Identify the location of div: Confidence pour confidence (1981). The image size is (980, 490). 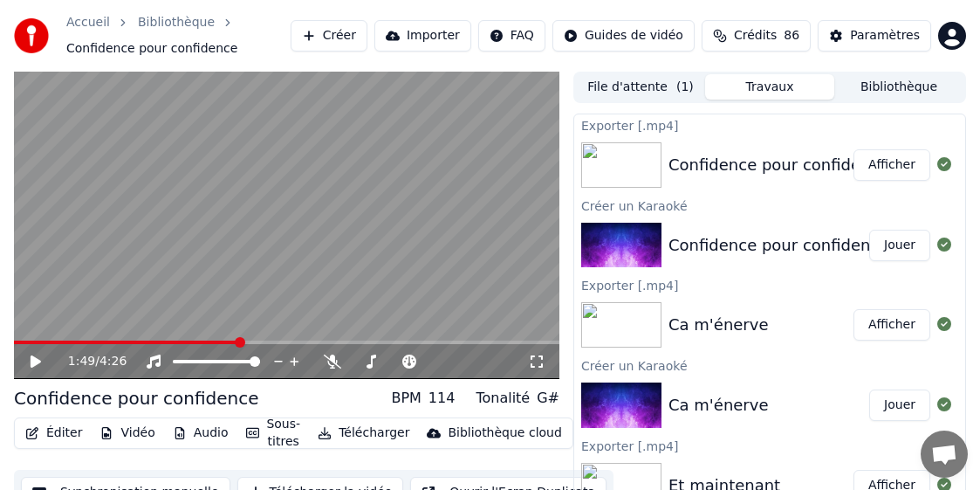
(807, 245).